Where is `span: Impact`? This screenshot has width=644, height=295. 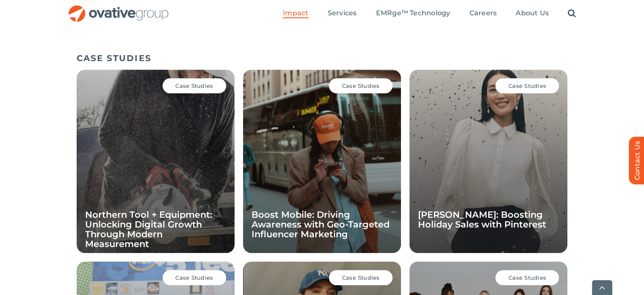 span: Impact is located at coordinates (296, 13).